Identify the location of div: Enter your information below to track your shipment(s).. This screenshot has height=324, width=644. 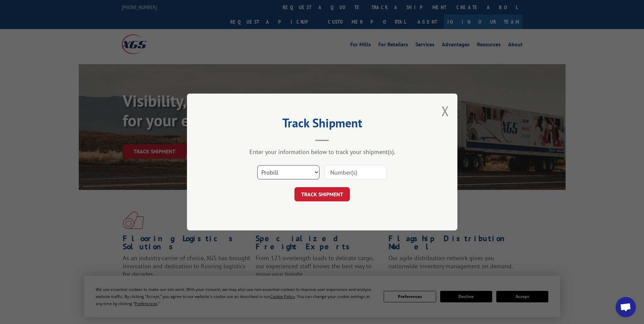
(322, 152).